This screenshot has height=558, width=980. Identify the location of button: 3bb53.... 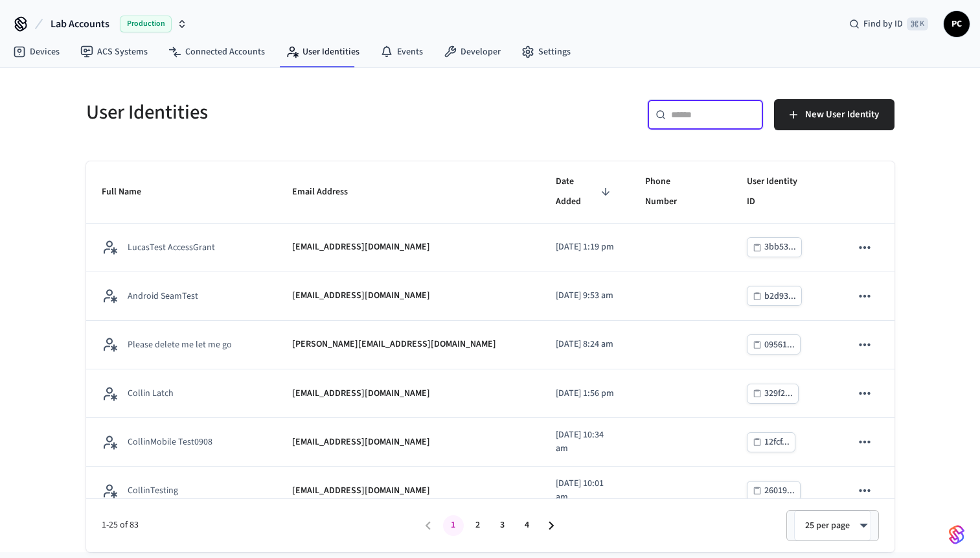
(774, 247).